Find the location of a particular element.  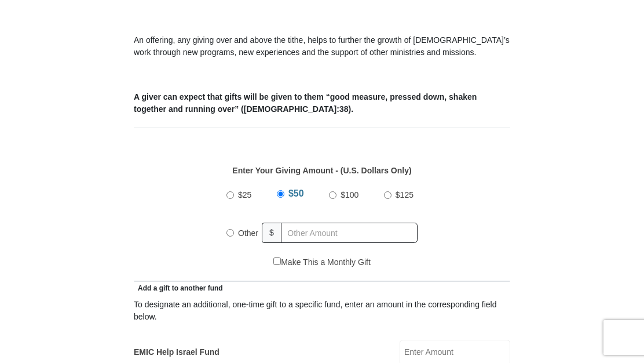

span: $100 is located at coordinates (349, 195).